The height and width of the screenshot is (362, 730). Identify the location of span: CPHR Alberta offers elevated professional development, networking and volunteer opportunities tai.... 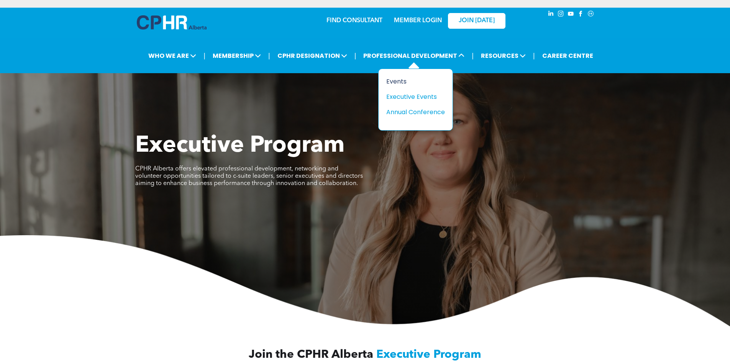
(249, 176).